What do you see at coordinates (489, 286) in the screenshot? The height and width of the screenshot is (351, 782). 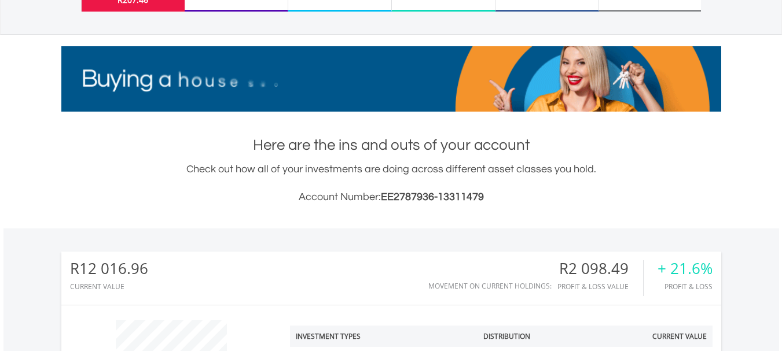 I see `div: Movement on Current Holdings:` at bounding box center [489, 286].